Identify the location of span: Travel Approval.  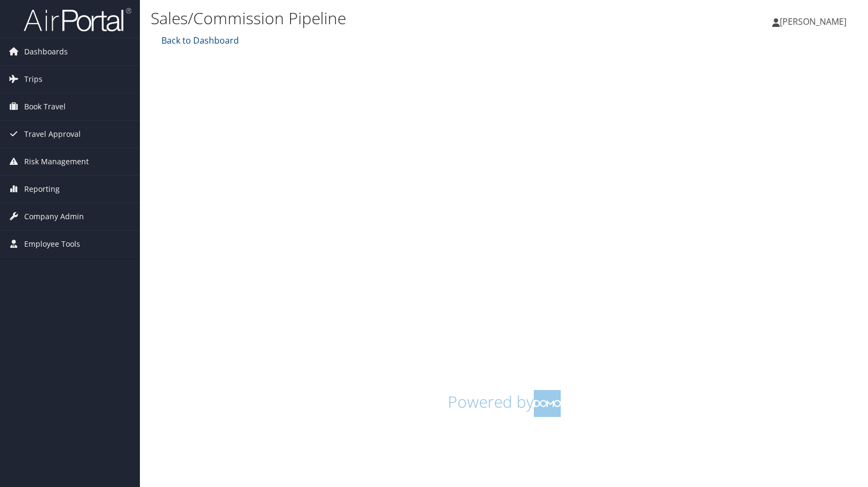
(52, 134).